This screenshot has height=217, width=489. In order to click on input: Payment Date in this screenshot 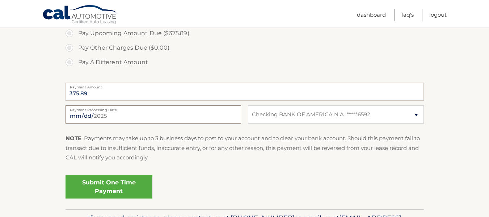, I will do `click(153, 114)`.